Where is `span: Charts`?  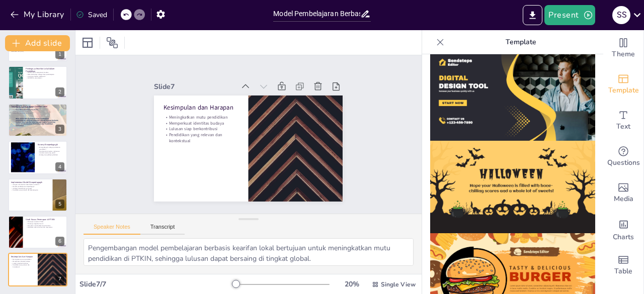
span: Charts is located at coordinates (623, 237).